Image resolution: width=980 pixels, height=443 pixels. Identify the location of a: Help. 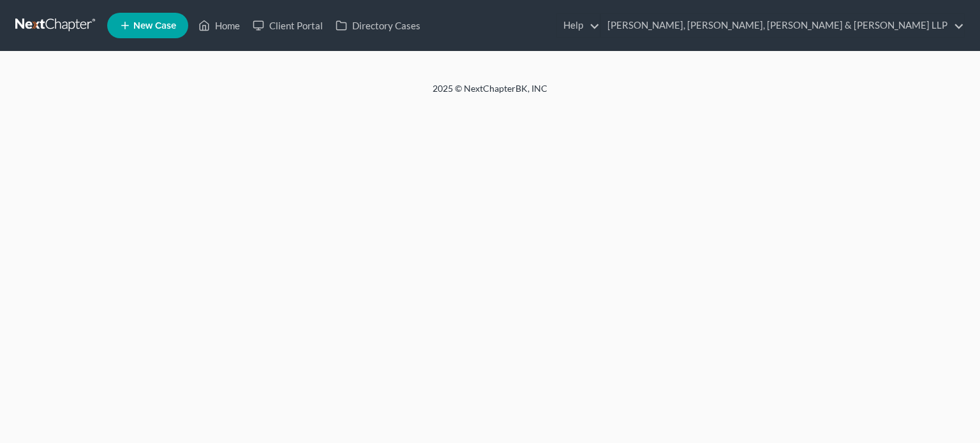
(578, 25).